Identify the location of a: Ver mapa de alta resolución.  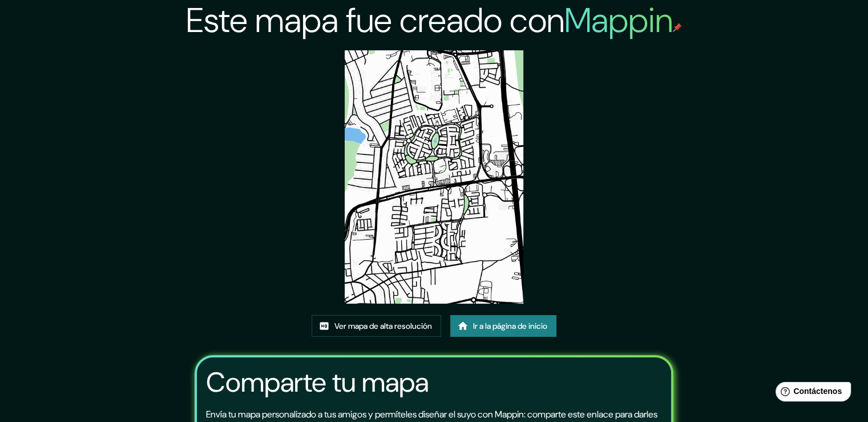
(376, 326).